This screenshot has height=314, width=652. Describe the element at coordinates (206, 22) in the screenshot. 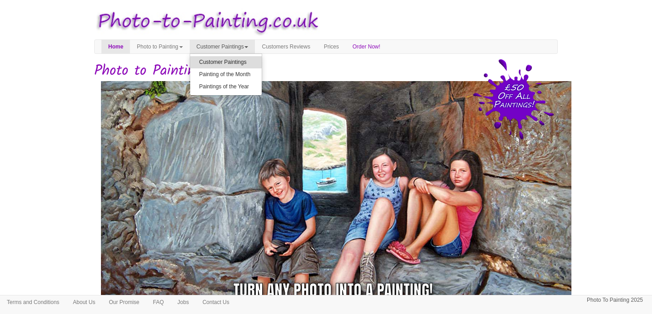

I see `img: Photo to Painting` at that location.